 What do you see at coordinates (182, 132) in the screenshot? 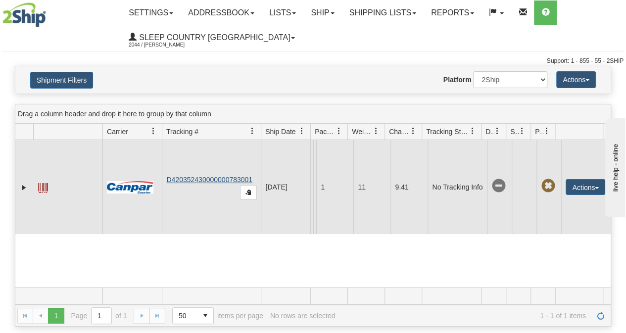
I see `span: Tracking #` at bounding box center [182, 132].